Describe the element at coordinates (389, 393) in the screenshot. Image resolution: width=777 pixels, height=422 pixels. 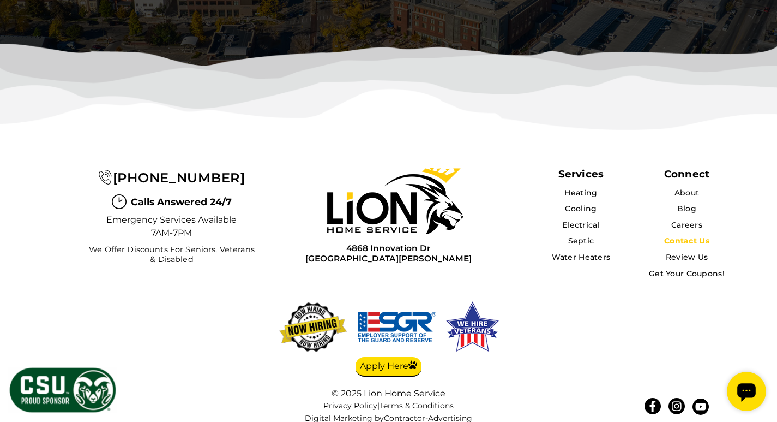
I see `div: © 2025 Lion Home Service` at that location.